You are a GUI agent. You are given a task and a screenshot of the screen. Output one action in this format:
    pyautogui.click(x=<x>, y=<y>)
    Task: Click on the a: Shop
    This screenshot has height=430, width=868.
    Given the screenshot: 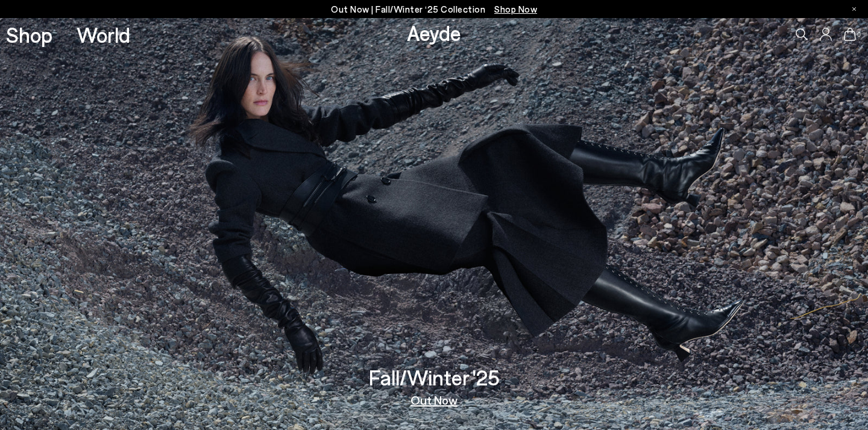 What is the action you would take?
    pyautogui.click(x=29, y=34)
    